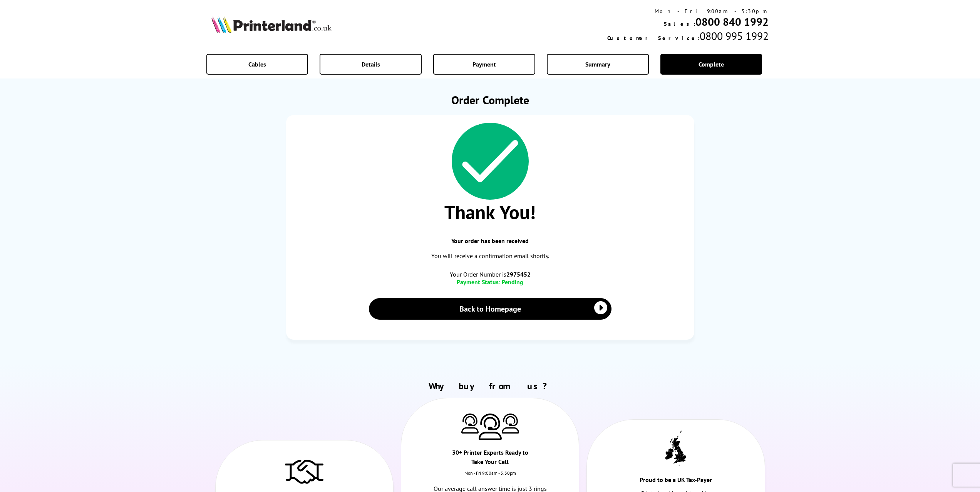 This screenshot has height=492, width=980. I want to click on img: Trusted Service, so click(304, 471).